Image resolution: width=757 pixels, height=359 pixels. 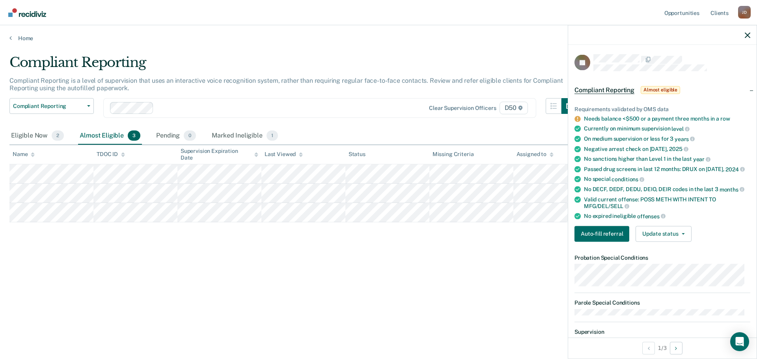 What do you see at coordinates (24, 154) in the screenshot?
I see `div: Name` at bounding box center [24, 154].